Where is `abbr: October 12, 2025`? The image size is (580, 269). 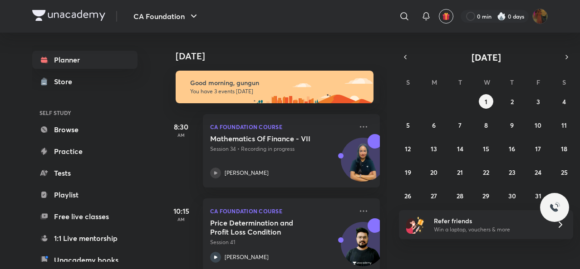 abbr: October 12, 2025 is located at coordinates (407, 149).